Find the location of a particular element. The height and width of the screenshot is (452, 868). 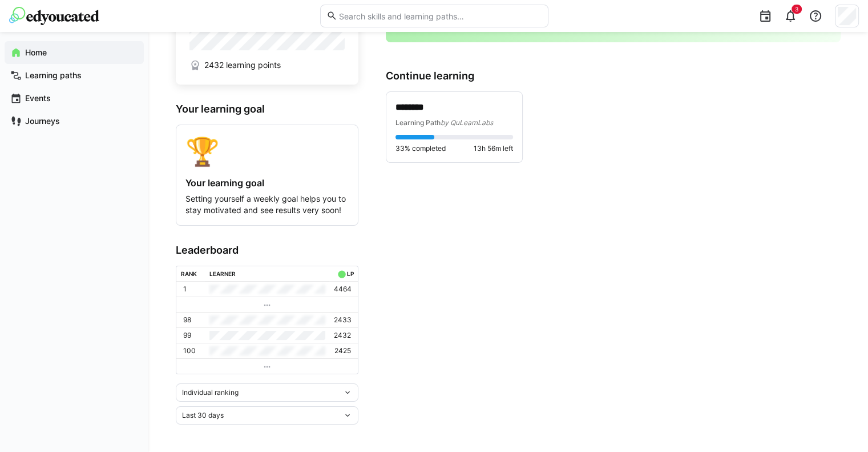

h3: Your learning goal is located at coordinates (267, 109).